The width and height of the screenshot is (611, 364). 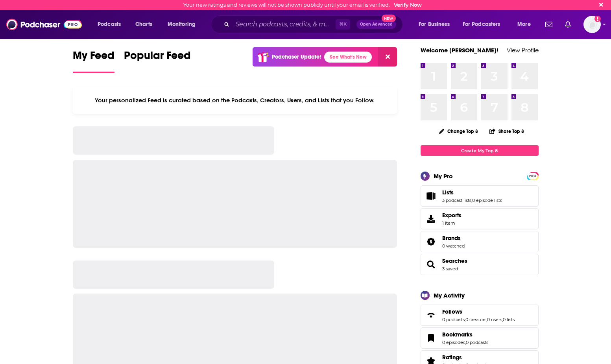 What do you see at coordinates (143, 24) in the screenshot?
I see `span: Charts` at bounding box center [143, 24].